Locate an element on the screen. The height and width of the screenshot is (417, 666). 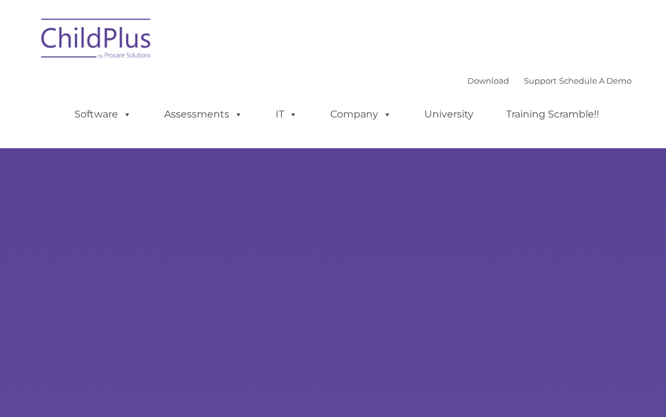
img: ChildPlus by Procare Solutions is located at coordinates (97, 41).